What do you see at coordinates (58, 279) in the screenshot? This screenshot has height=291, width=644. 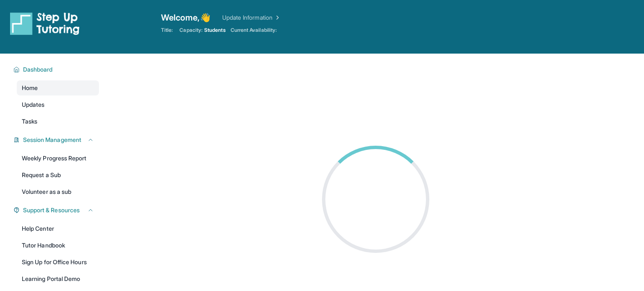 I see `a: Learning Portal Demo` at bounding box center [58, 279].